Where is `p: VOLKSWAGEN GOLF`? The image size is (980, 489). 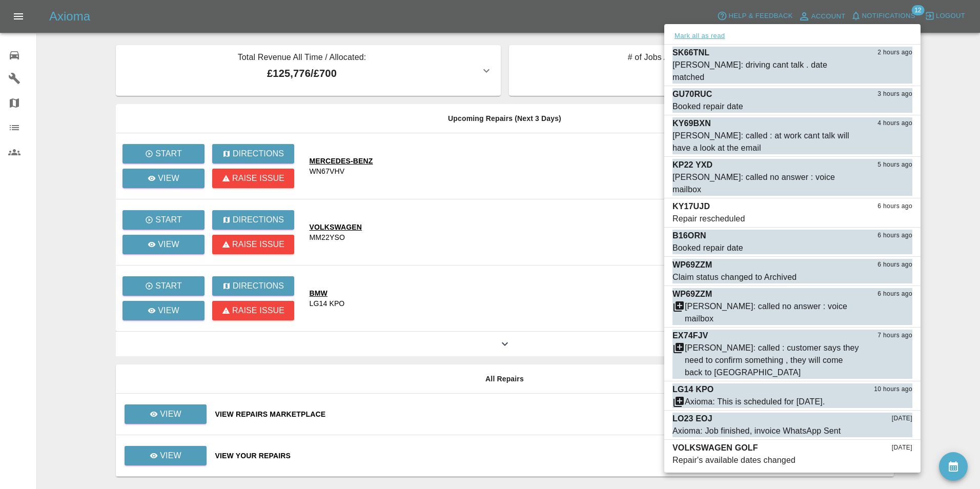
p: VOLKSWAGEN GOLF is located at coordinates (715, 448).